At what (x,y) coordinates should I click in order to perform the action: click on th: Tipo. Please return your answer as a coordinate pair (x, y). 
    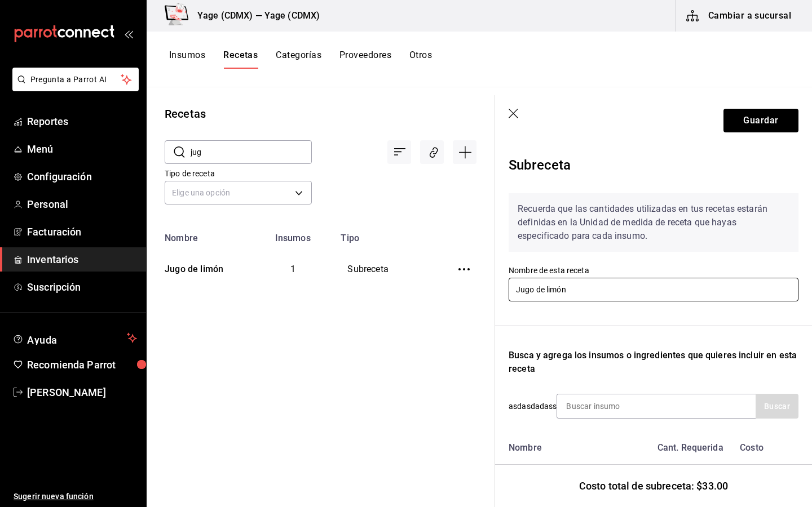
    Looking at the image, I should click on (386, 234).